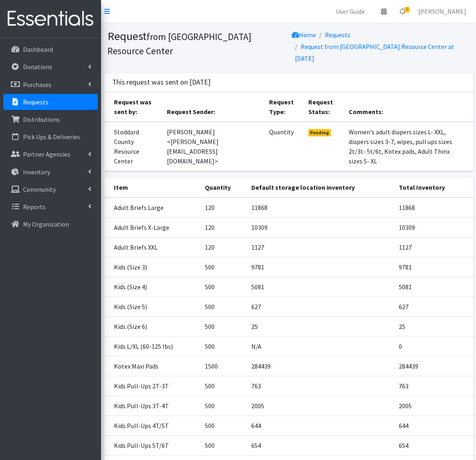  I want to click on a: Community, so click(51, 189).